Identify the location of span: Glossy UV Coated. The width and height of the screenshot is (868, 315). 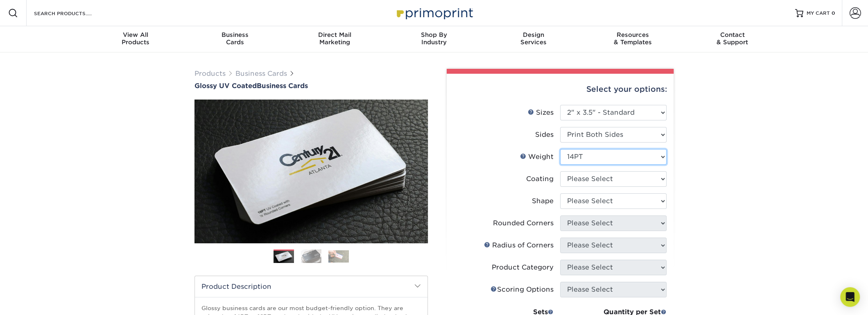
(226, 85).